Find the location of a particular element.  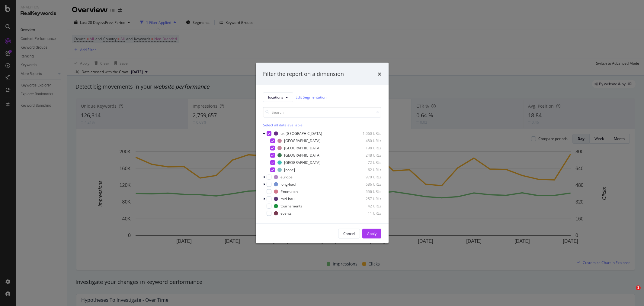

div: 970 URLs is located at coordinates (367, 177).